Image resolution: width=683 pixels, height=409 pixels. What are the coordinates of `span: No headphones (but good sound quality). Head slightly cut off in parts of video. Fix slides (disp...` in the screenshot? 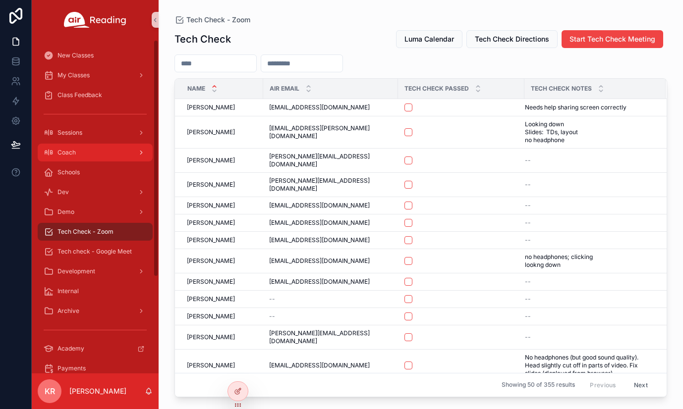 It's located at (589, 366).